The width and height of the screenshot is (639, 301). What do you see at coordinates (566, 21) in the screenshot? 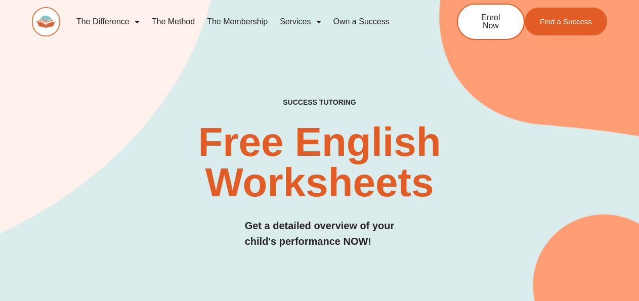
I see `a: Find a Success` at bounding box center [566, 21].